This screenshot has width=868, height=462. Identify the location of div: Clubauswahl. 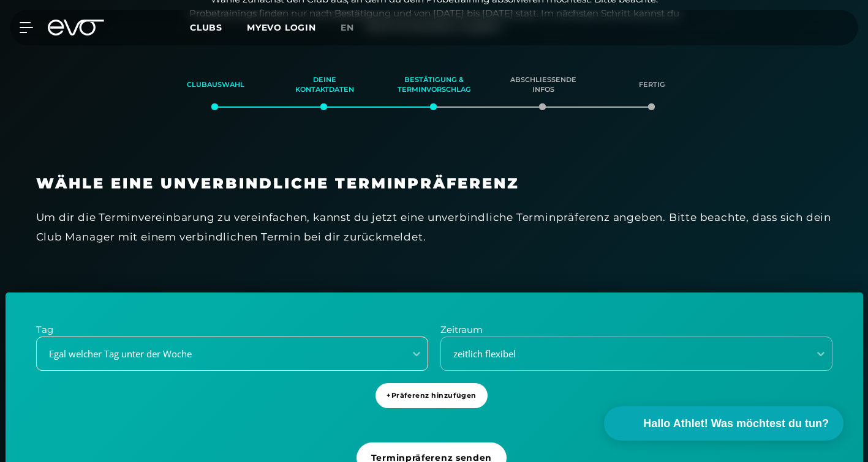
(215, 85).